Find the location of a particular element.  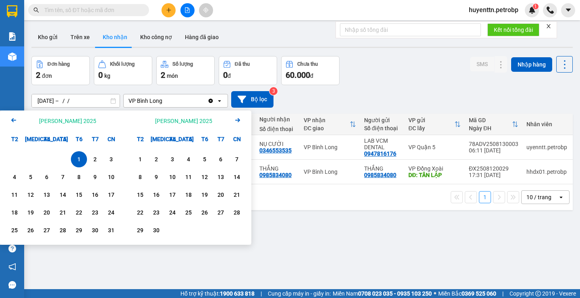

div: Choose Thứ Sáu, tháng 08 29 2025. It's available. is located at coordinates (79, 230).